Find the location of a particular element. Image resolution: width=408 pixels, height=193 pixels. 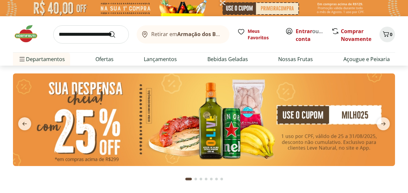

button: Go to page 2 from fs-carousel is located at coordinates (196, 179).